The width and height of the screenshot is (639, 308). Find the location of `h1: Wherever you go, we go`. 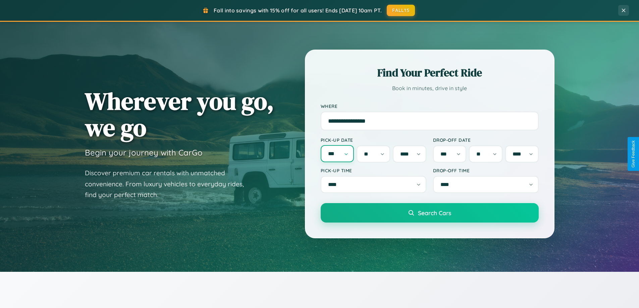

h1: Wherever you go, we go is located at coordinates (179, 114).